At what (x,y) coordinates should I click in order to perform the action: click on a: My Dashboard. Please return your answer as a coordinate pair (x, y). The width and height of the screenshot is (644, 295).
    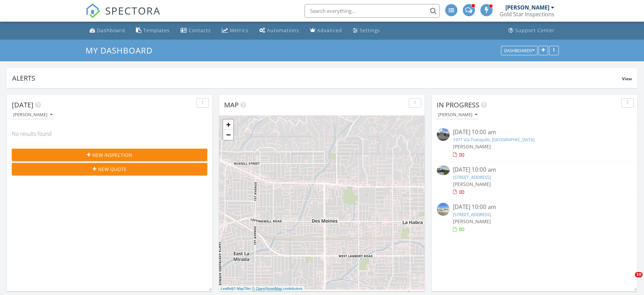
    Looking at the image, I should click on (122, 50).